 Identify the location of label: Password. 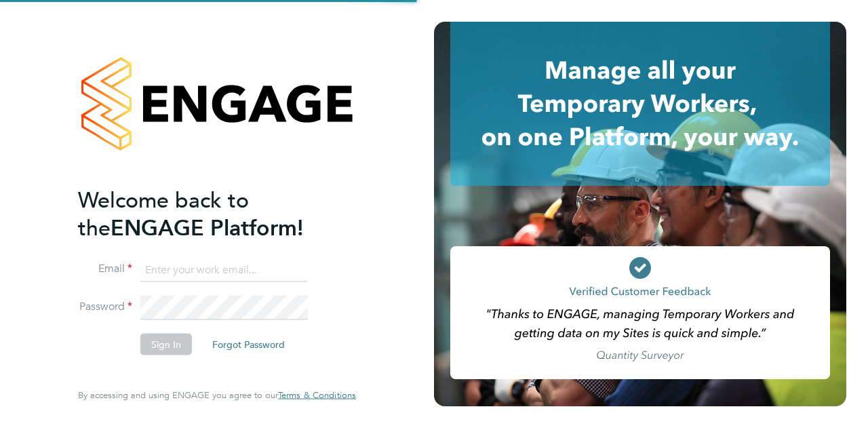
(105, 306).